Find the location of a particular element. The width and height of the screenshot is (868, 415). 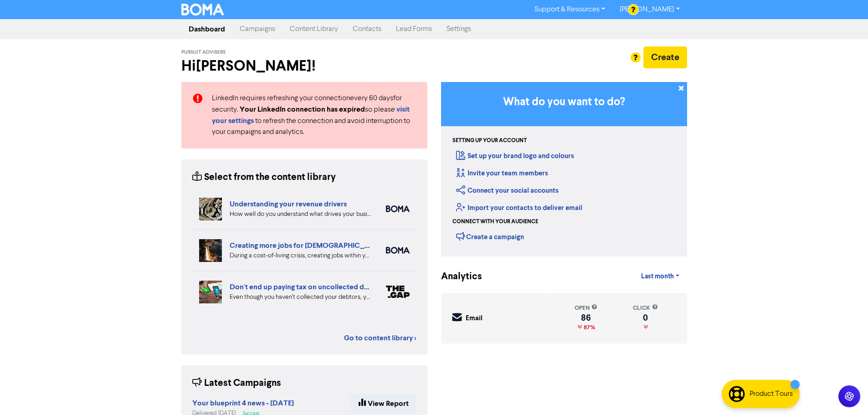

div: Setting up your account is located at coordinates (489, 141).